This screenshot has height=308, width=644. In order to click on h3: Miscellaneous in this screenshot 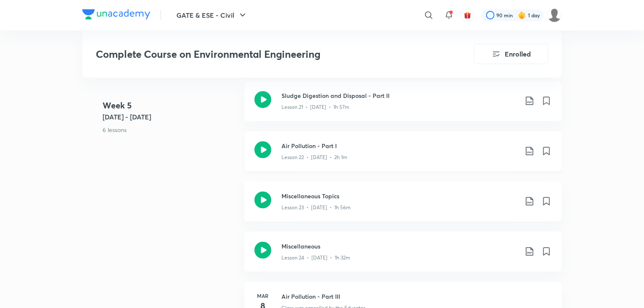, I will do `click(400, 246)`.